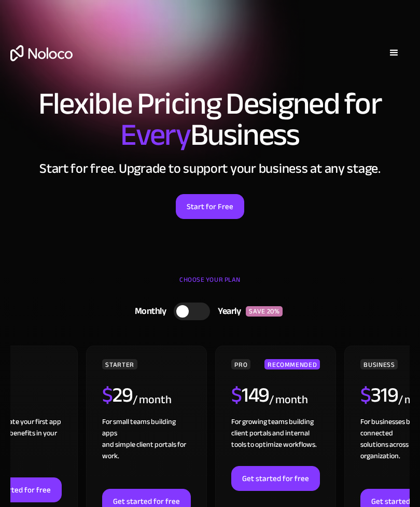  Describe the element at coordinates (210, 120) in the screenshot. I see `h1: Flexible Pricing Designed for Business` at that location.